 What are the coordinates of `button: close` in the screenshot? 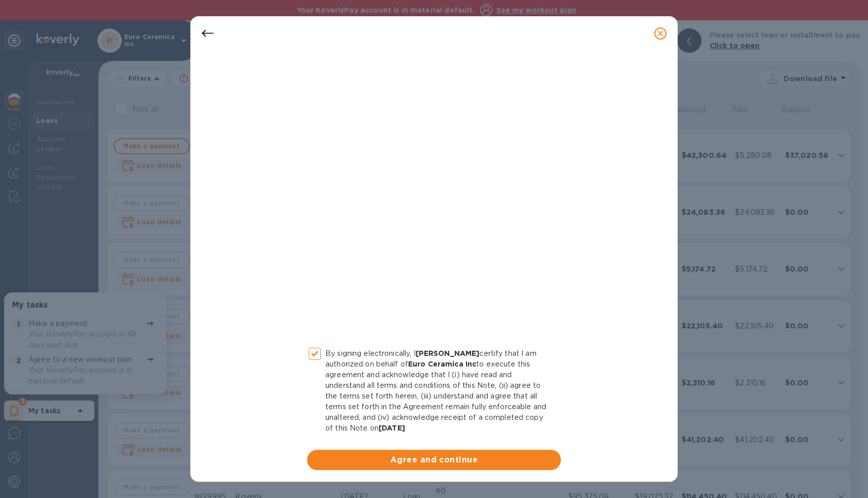 It's located at (660, 33).